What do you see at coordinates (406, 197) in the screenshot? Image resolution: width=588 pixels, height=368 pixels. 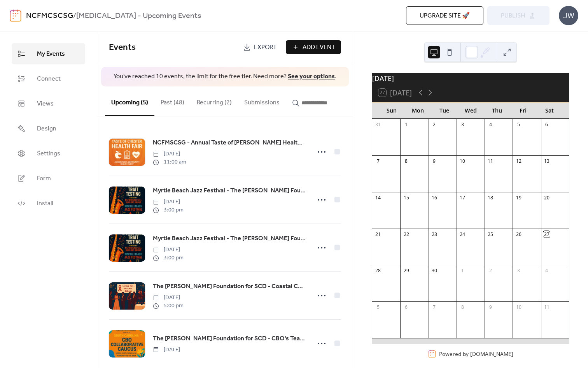 I see `div: 15` at bounding box center [406, 197].